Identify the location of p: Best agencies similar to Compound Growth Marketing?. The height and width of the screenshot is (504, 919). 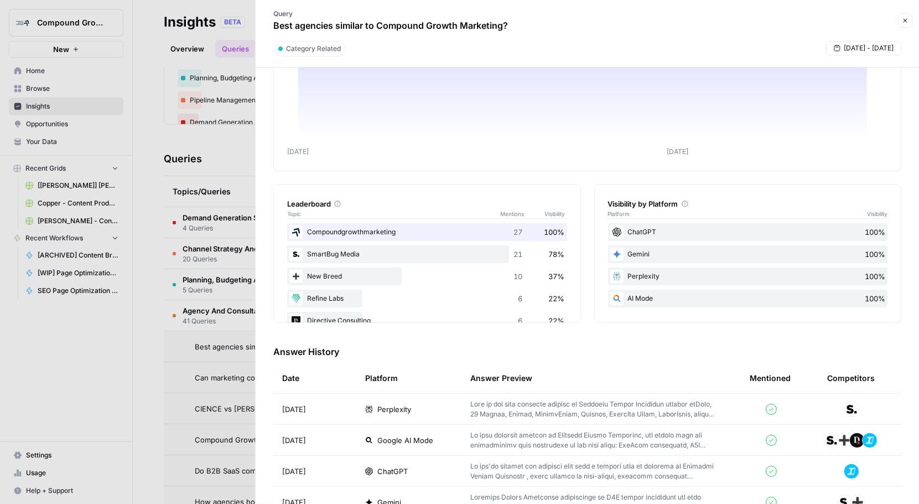
(391, 25).